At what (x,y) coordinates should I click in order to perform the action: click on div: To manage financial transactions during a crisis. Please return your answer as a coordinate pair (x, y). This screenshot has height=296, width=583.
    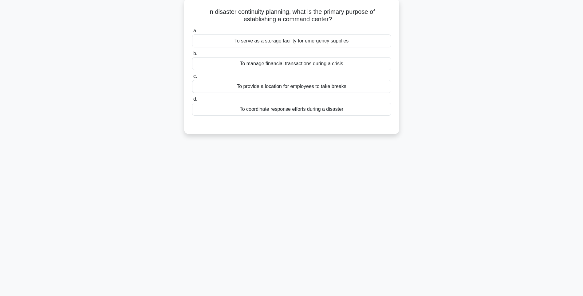
    Looking at the image, I should click on (292, 64).